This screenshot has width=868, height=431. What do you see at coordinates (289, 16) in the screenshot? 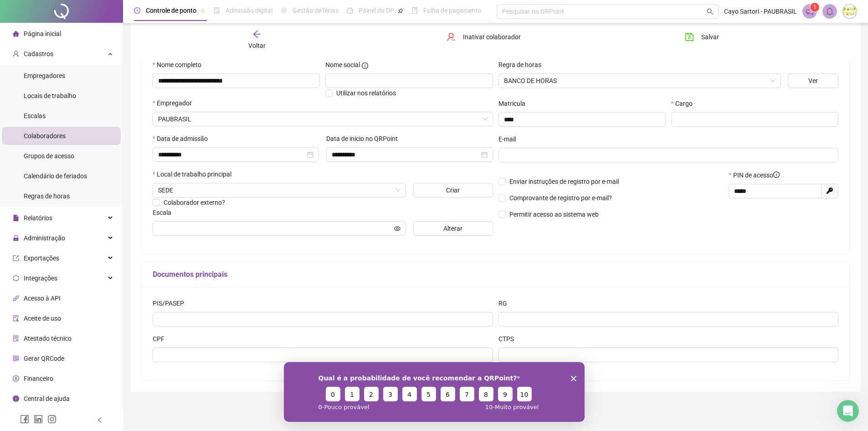
I see `div: Close survey` at bounding box center [289, 16].